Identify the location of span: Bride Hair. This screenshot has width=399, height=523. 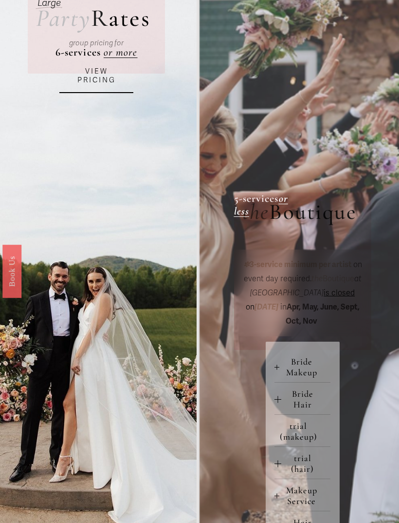
(306, 399).